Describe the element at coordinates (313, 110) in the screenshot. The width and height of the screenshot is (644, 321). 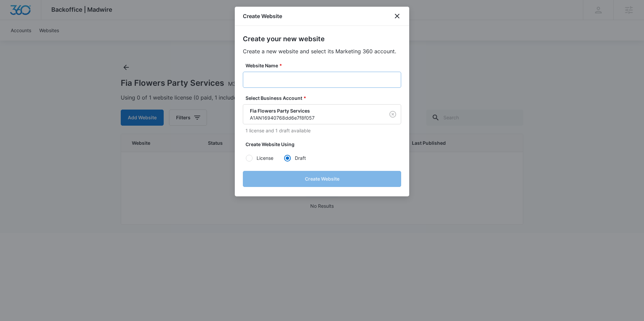
I see `p: Fia Flowers Party Services` at that location.